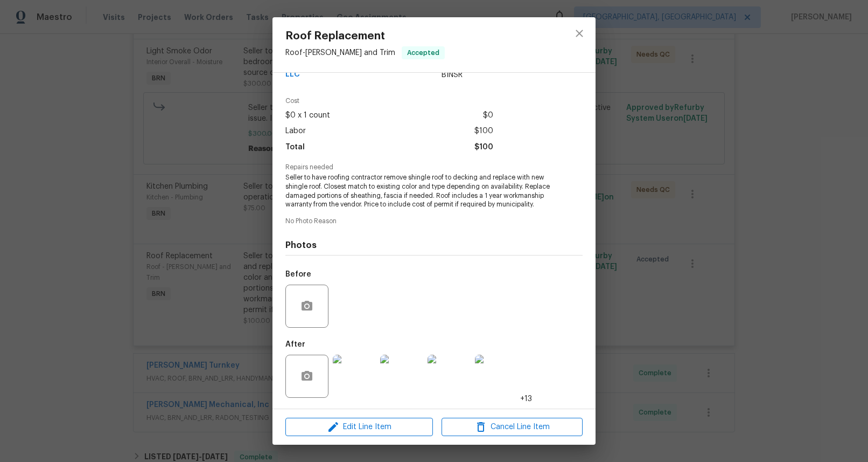 The image size is (868, 462). What do you see at coordinates (360, 427) in the screenshot?
I see `button: Edit Line Item` at bounding box center [360, 427].